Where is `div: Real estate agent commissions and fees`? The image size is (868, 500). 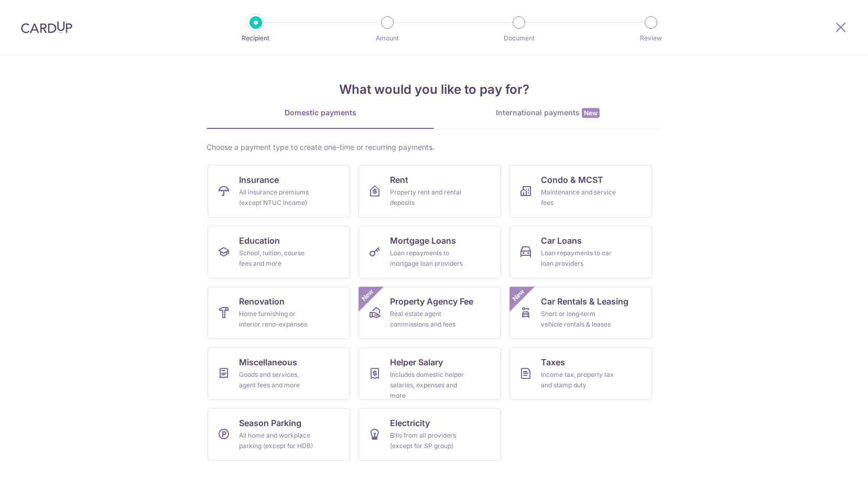 div: Real estate agent commissions and fees is located at coordinates (428, 319).